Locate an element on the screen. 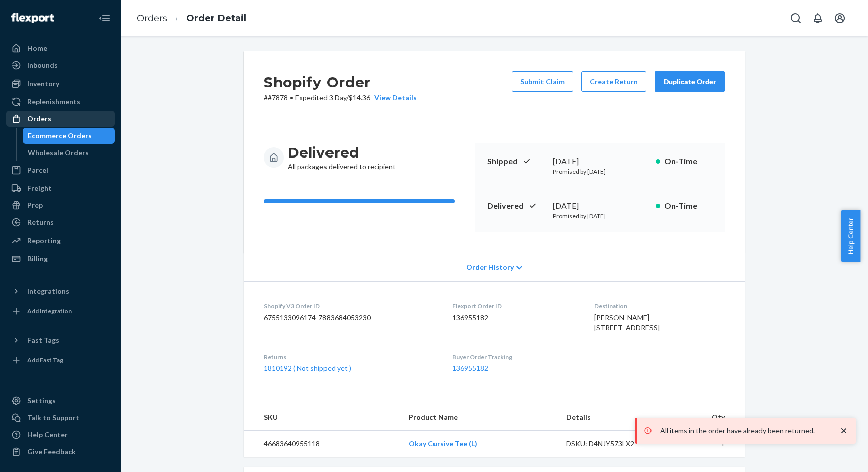 This screenshot has width=868, height=472. a: Reporting is located at coordinates (61, 240).